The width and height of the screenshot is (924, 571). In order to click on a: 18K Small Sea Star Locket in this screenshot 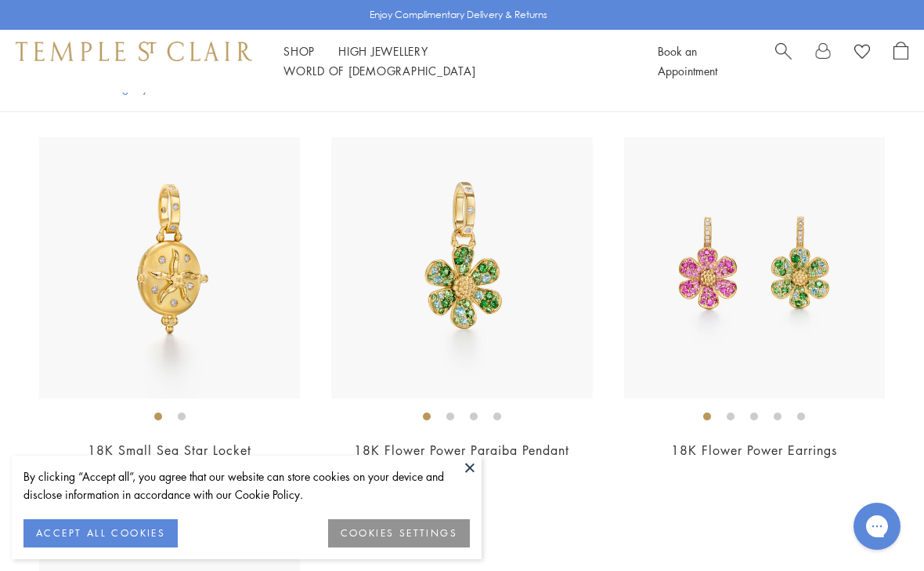, I will do `click(169, 450)`.